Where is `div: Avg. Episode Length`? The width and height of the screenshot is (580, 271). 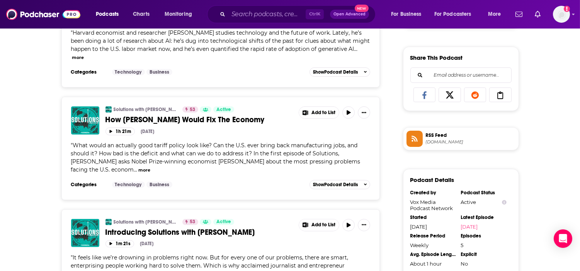 div: Avg. Episode Length is located at coordinates (433, 255).